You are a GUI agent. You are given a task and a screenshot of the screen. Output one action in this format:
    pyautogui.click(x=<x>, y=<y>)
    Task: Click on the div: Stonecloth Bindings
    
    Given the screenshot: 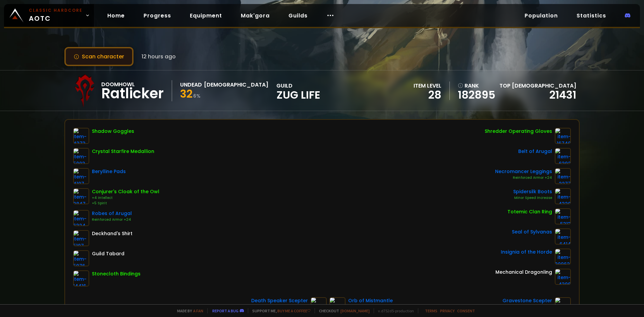 What is the action you would take?
    pyautogui.click(x=116, y=274)
    